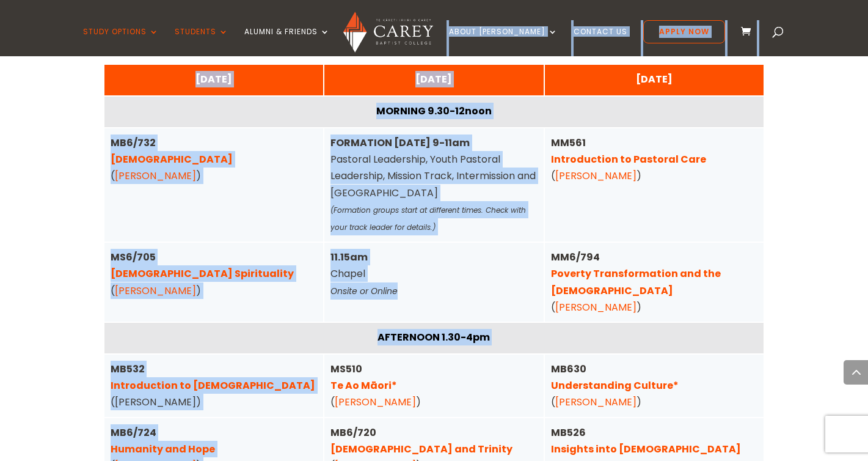 The width and height of the screenshot is (868, 461). Describe the element at coordinates (349, 257) in the screenshot. I see `strong: 11.15am` at that location.